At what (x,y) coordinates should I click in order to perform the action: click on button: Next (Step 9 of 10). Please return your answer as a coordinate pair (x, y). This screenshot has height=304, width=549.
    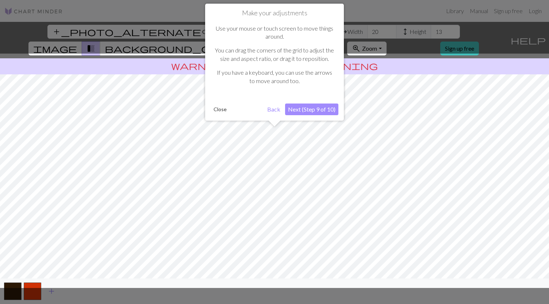
    Looking at the image, I should click on (312, 110).